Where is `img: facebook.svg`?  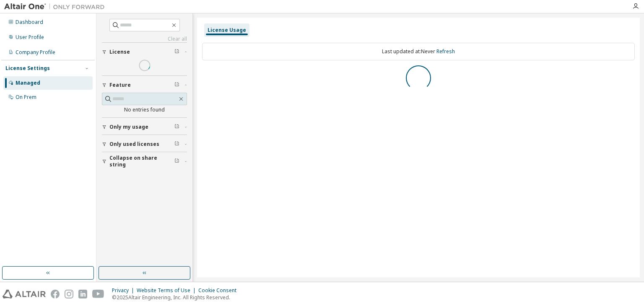
img: facebook.svg is located at coordinates (55, 294).